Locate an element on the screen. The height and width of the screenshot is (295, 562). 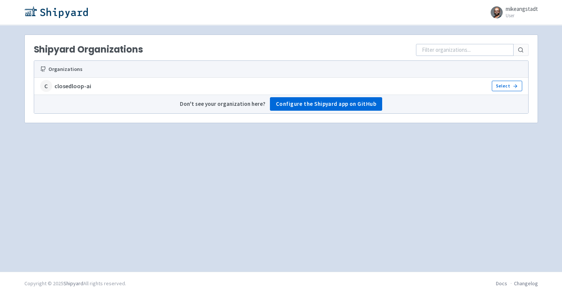
a: mikeangstadt User is located at coordinates (512, 12).